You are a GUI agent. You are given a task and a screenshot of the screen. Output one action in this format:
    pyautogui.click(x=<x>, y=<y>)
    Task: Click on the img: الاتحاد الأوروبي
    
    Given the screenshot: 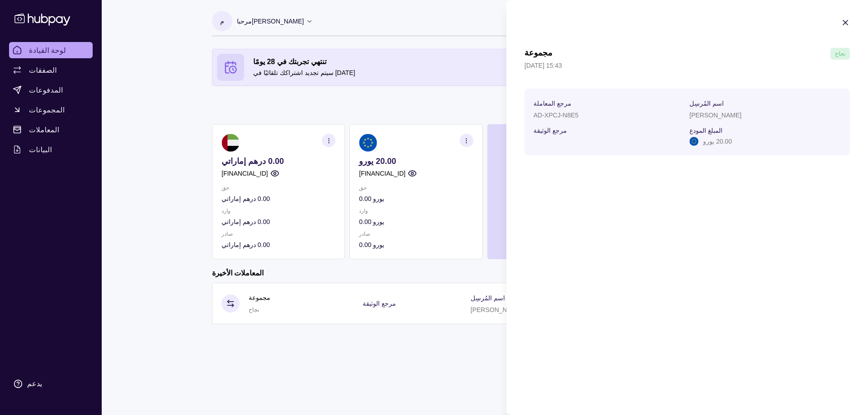 What is the action you would take?
    pyautogui.click(x=694, y=142)
    